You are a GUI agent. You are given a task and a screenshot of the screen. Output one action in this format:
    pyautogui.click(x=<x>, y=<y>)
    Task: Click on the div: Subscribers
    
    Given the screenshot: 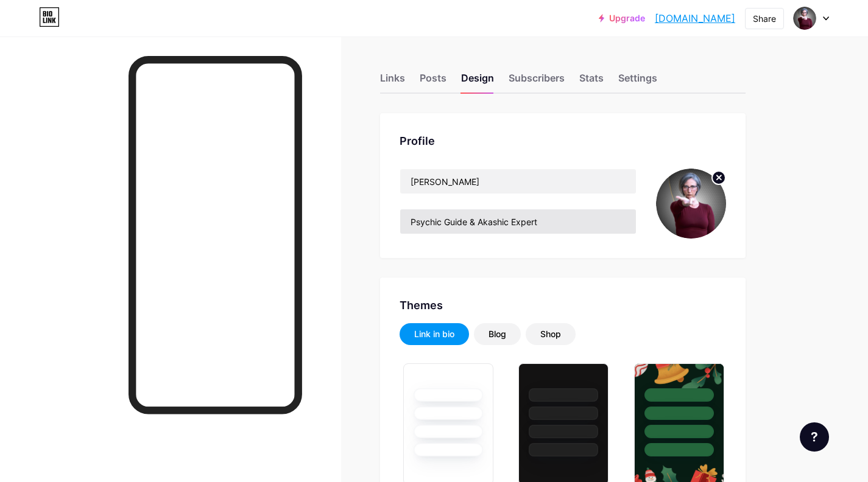 What is the action you would take?
    pyautogui.click(x=536, y=82)
    